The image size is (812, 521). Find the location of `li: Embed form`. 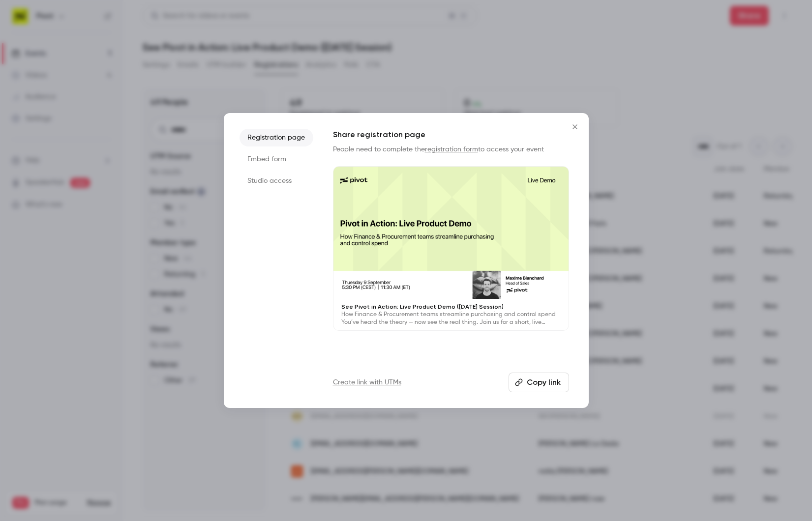

li: Embed form is located at coordinates (276, 159).